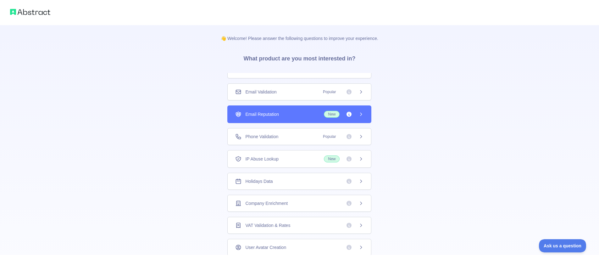 This screenshot has height=265, width=599. I want to click on span: Holidays Data, so click(259, 181).